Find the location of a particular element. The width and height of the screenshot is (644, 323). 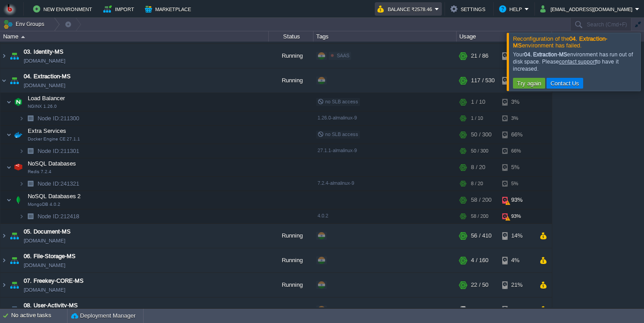

button: Try again is located at coordinates (529, 83).